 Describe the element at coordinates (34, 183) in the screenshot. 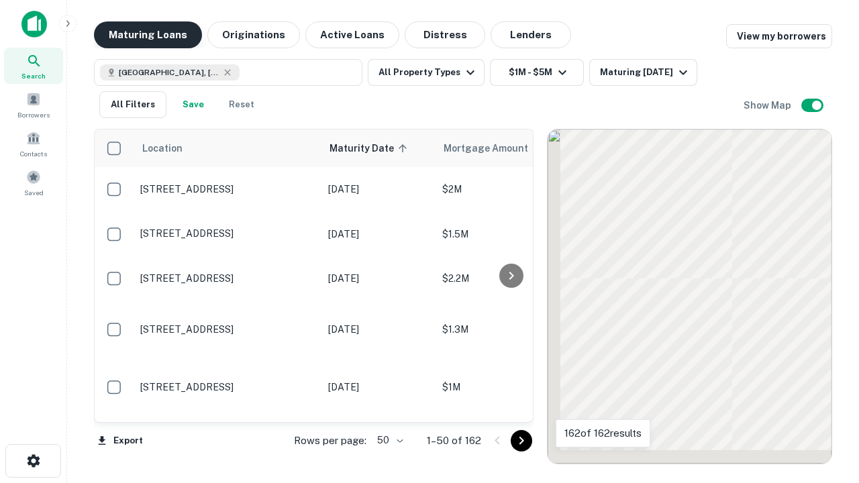

I see `div: Saved` at that location.